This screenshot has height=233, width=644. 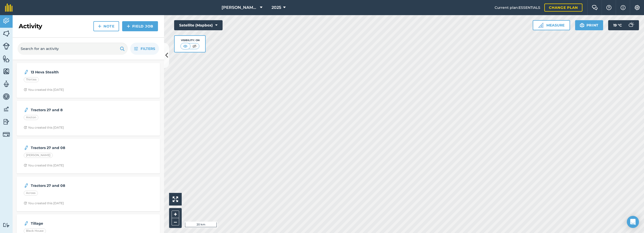 I want to click on div: Open Intercom Messenger, so click(x=633, y=222).